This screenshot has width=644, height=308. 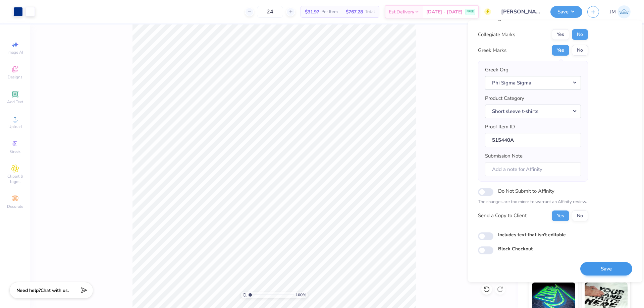 I want to click on span: Est. Delivery, so click(x=401, y=12).